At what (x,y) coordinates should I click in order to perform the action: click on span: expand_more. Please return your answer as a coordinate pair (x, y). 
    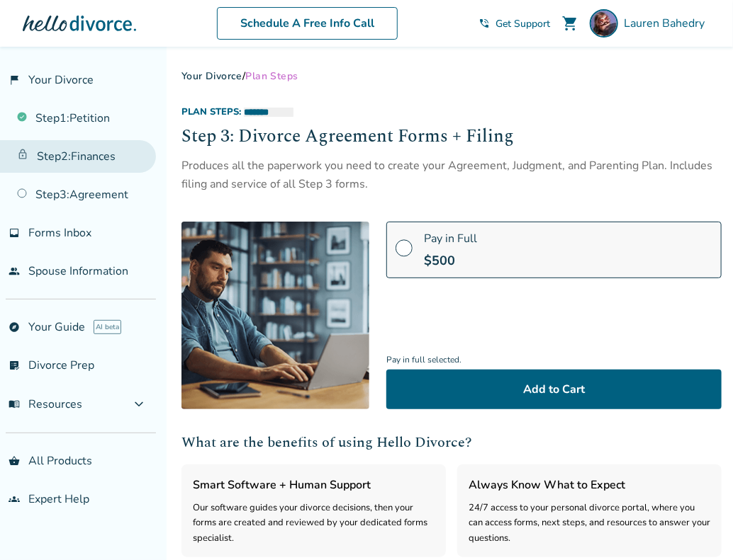
    Looking at the image, I should click on (139, 404).